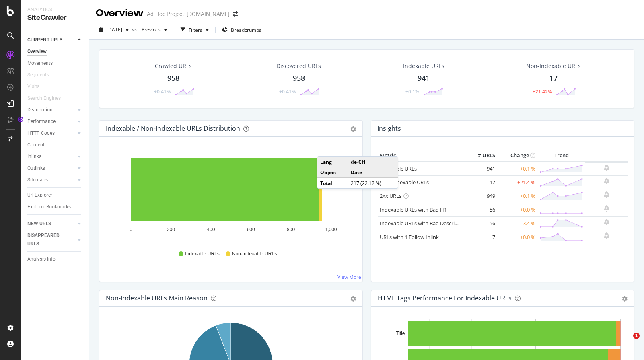 The height and width of the screenshot is (360, 644). What do you see at coordinates (115, 29) in the screenshot?
I see `span: 2025 Oct. 13th` at bounding box center [115, 29].